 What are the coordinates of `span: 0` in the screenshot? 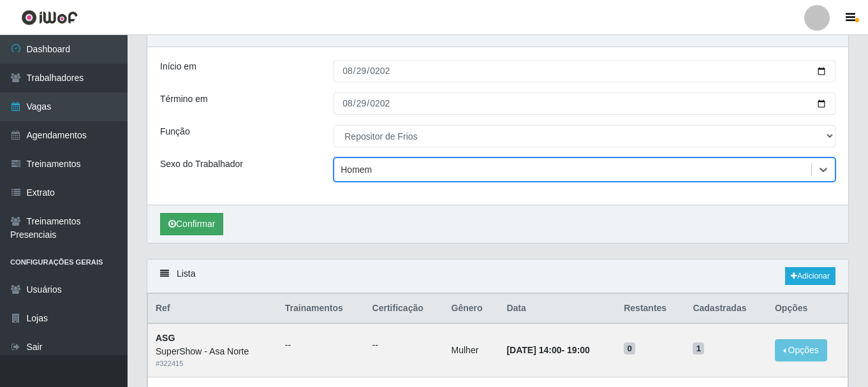 It's located at (629, 348).